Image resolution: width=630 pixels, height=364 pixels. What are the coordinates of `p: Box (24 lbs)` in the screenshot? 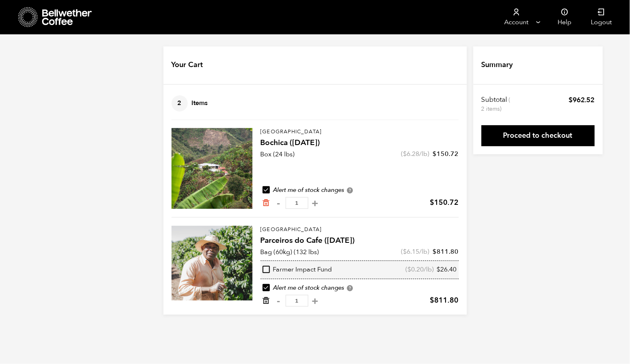 It's located at (278, 154).